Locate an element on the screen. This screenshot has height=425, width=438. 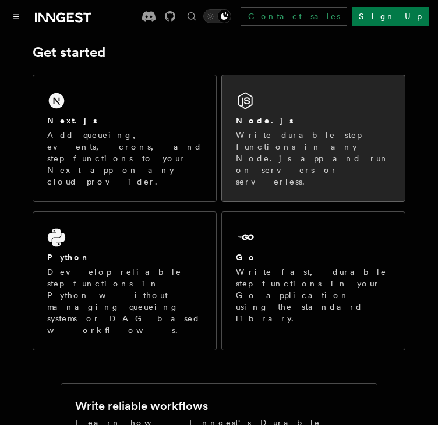
p: Write durable step functions in any Node.js app and run on servers or serverless. is located at coordinates (313, 158).